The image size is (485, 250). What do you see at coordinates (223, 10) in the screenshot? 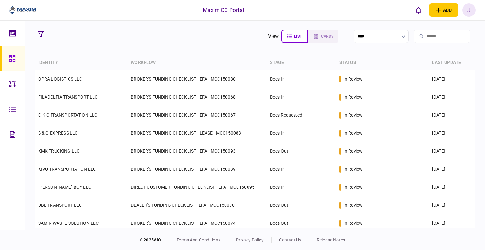
I see `div: Maxim CC Portal` at bounding box center [223, 10].